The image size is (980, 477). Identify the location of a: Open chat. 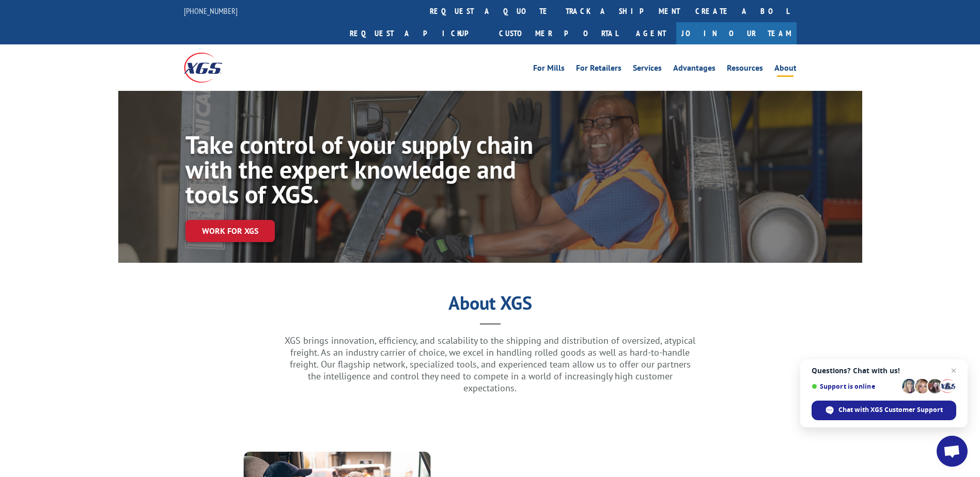
(952, 451).